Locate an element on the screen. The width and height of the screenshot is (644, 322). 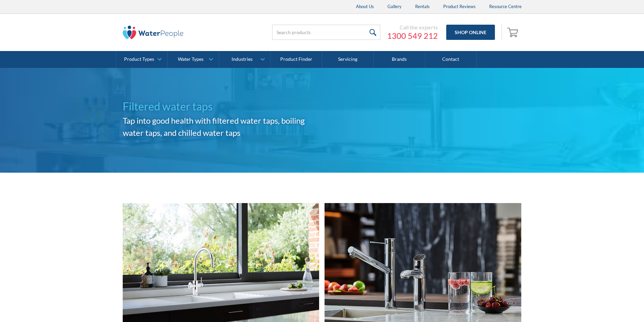
h1: Filtered water taps is located at coordinates (222, 107).